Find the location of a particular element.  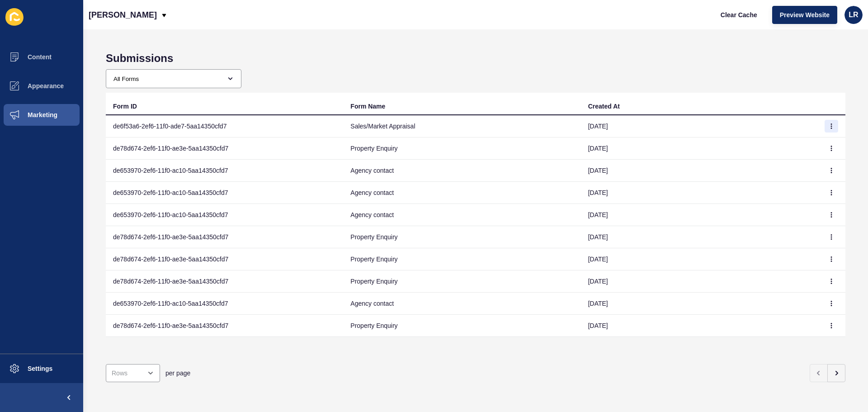

td: Sales/Market Appraisal is located at coordinates (461, 126).